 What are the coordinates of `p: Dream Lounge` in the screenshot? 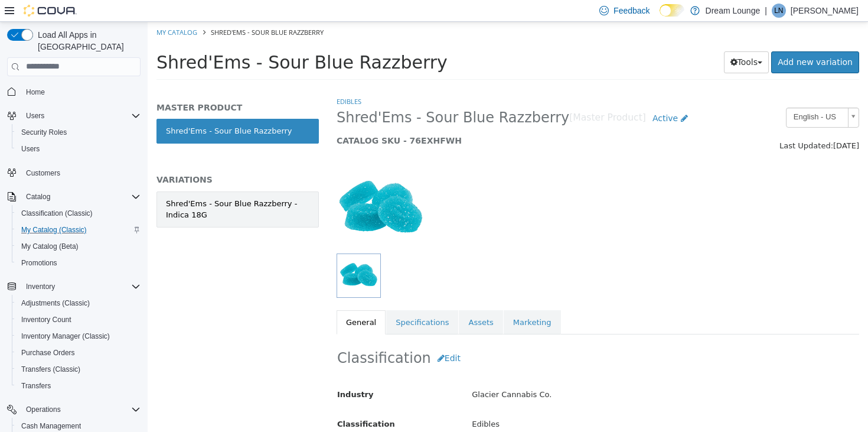 It's located at (733, 11).